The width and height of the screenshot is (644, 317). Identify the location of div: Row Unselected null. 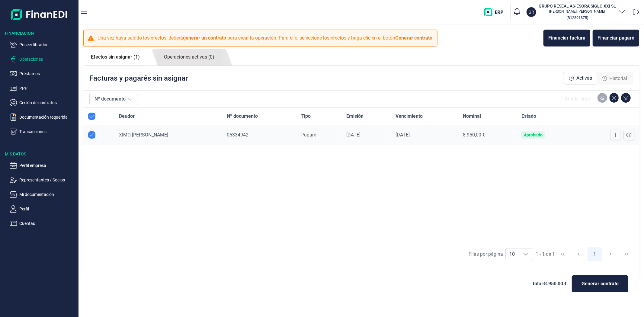
(92, 135).